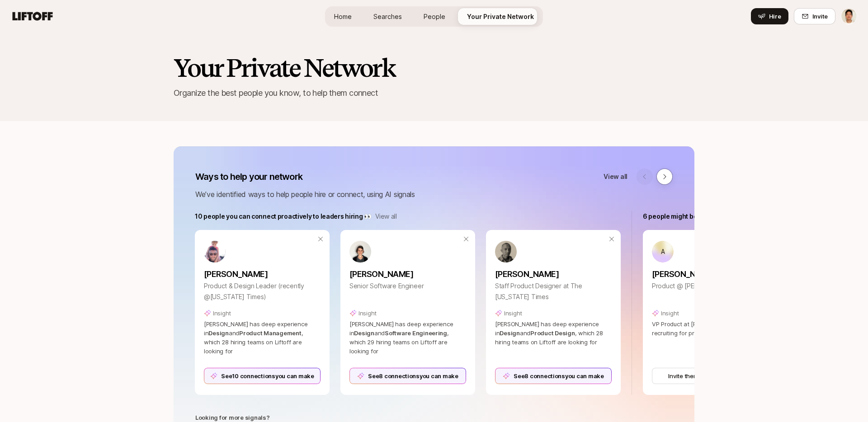 This screenshot has width=868, height=422. Describe the element at coordinates (775, 16) in the screenshot. I see `span: Hire` at that location.